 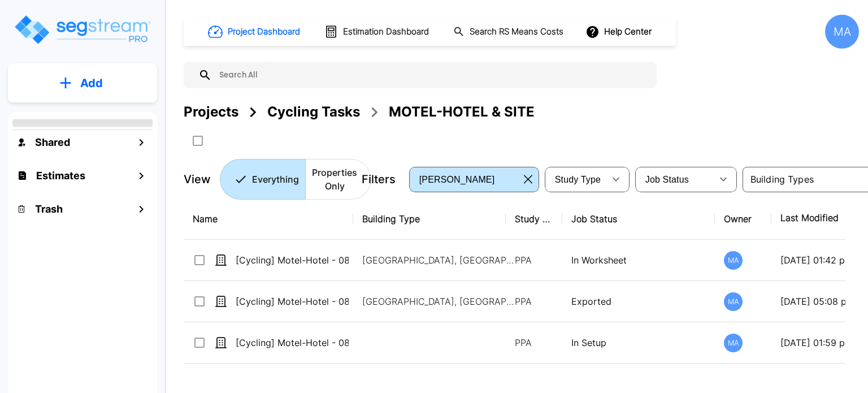 I want to click on button: SelectAll, so click(x=197, y=141).